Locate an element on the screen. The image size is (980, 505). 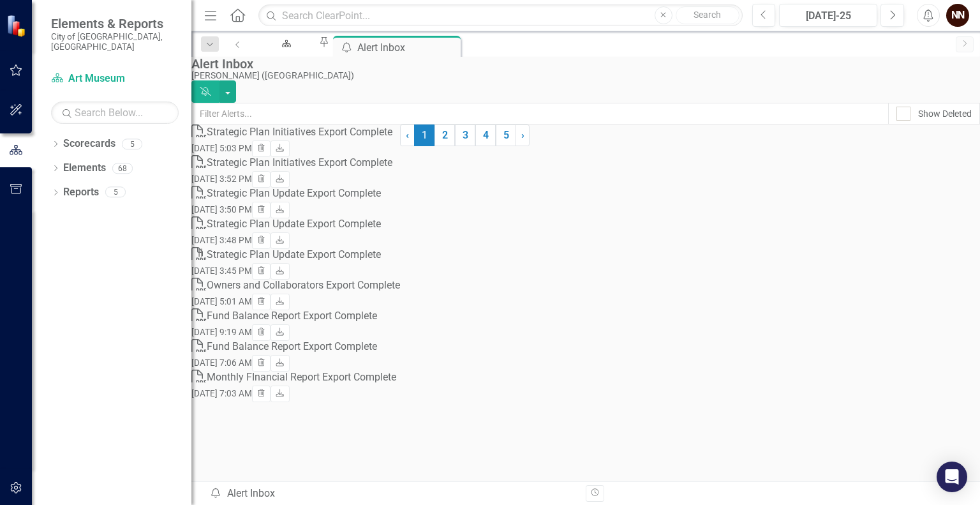
a: Reports is located at coordinates (81, 192).